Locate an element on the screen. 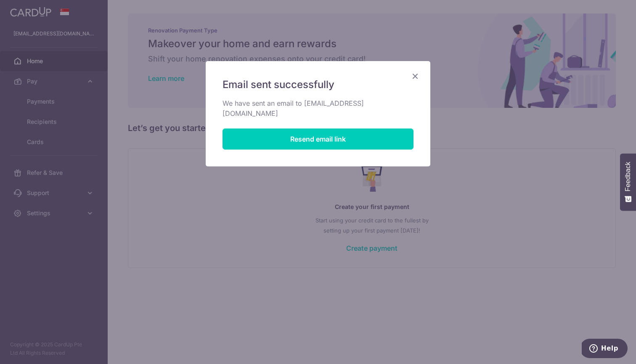 The image size is (636, 364). span: Help is located at coordinates (28, 10).